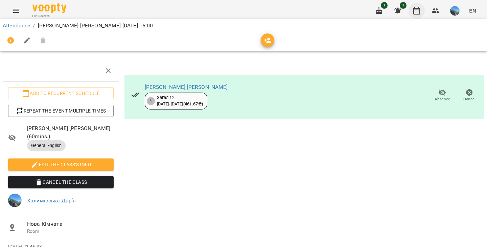 The height and width of the screenshot is (247, 487). I want to click on button: Menu, so click(16, 11).